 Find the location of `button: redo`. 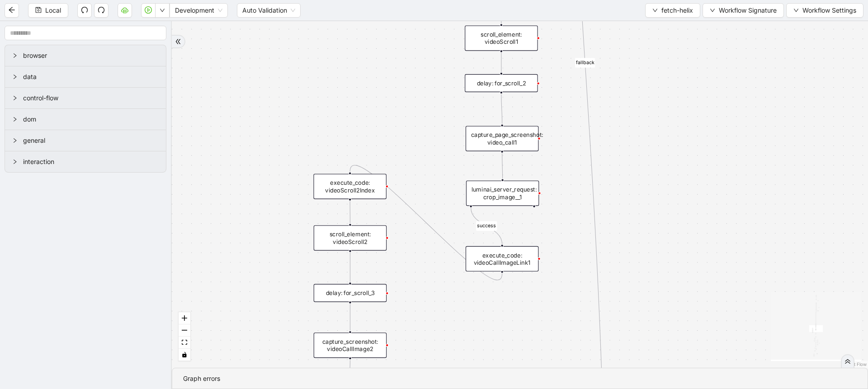

button: redo is located at coordinates (101, 11).